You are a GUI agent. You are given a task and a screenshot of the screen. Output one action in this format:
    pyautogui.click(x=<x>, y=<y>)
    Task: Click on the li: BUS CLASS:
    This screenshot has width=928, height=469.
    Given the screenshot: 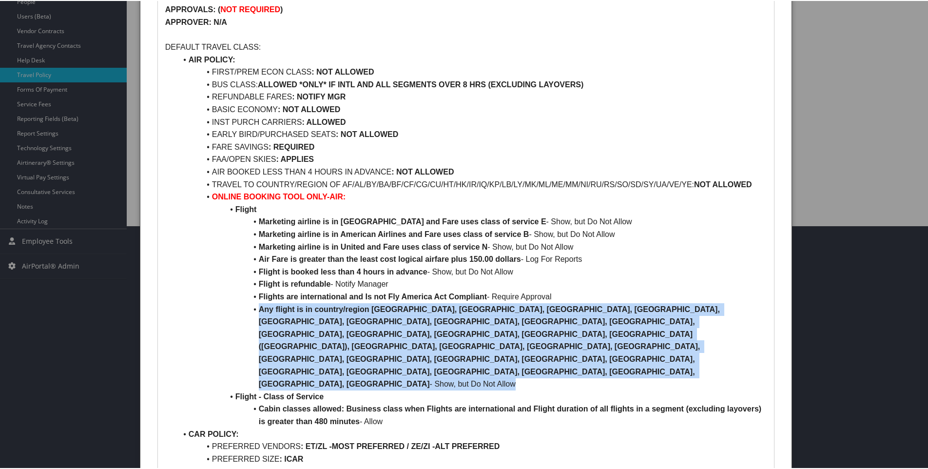 What is the action you would take?
    pyautogui.click(x=472, y=84)
    